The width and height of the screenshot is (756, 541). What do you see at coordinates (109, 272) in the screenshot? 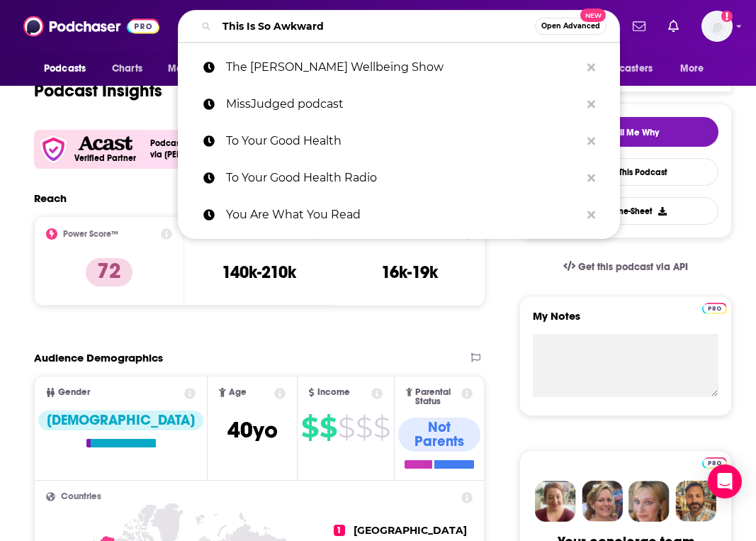
I see `p: 72` at bounding box center [109, 272].